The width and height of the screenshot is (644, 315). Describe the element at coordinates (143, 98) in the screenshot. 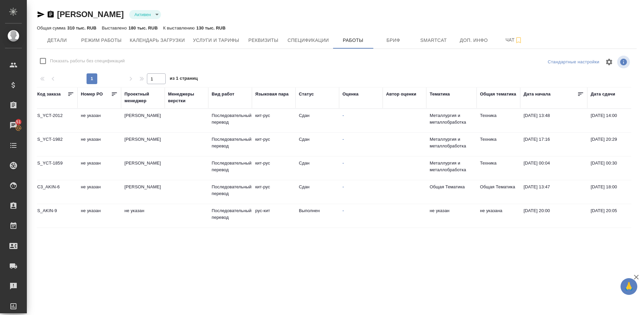

I see `div: Проектный менеджер` at that location.